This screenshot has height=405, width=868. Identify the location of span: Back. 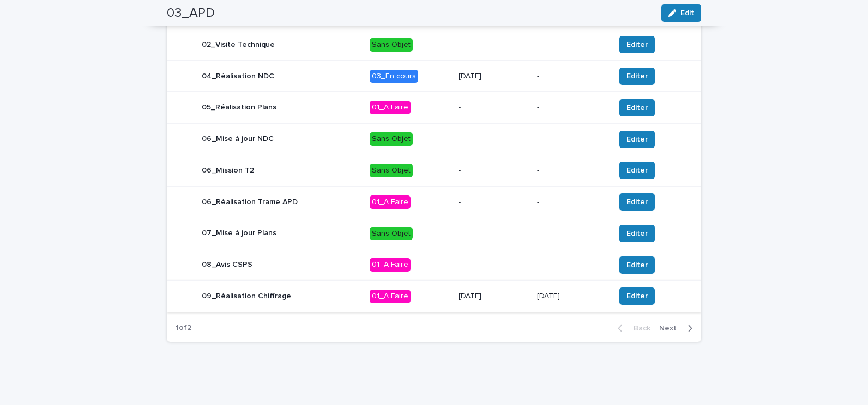
(638, 329).